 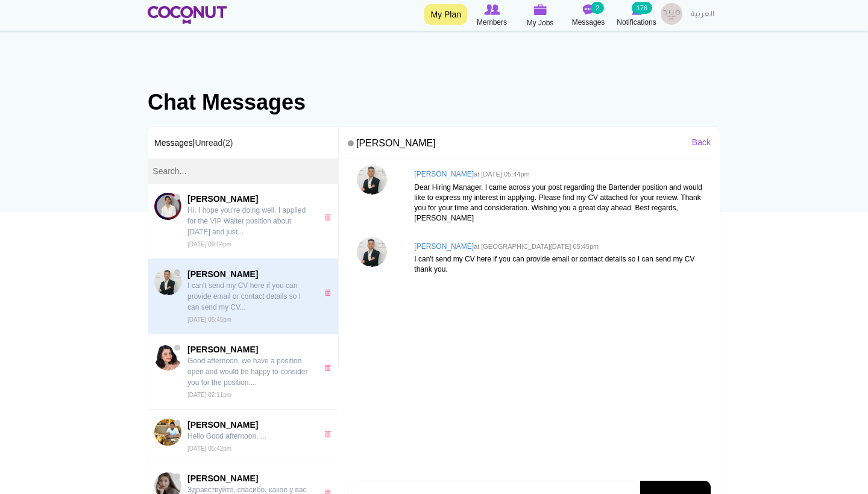 What do you see at coordinates (250, 372) in the screenshot?
I see `p: Good afternoon, we have a position open and would be happy to consider you for the position....` at bounding box center [250, 372].